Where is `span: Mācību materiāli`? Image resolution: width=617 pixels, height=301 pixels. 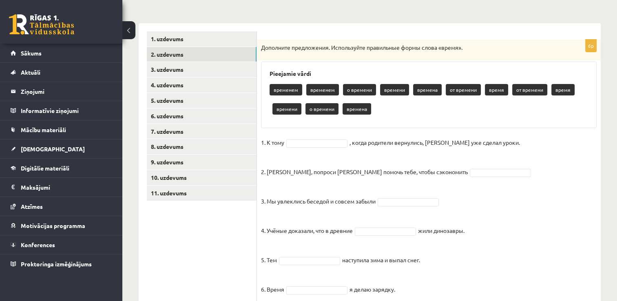
span: Mācību materiāli is located at coordinates (43, 130).